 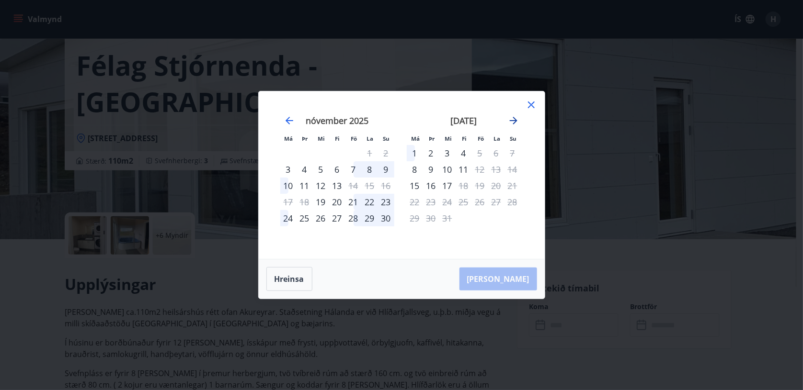 I want to click on div: 25, so click(x=305, y=218).